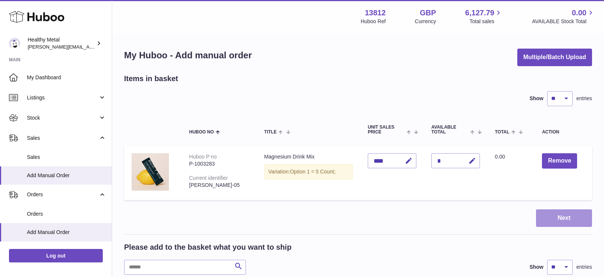  Describe the element at coordinates (15, 43) in the screenshot. I see `img: jose@healthy-metal.com` at that location.